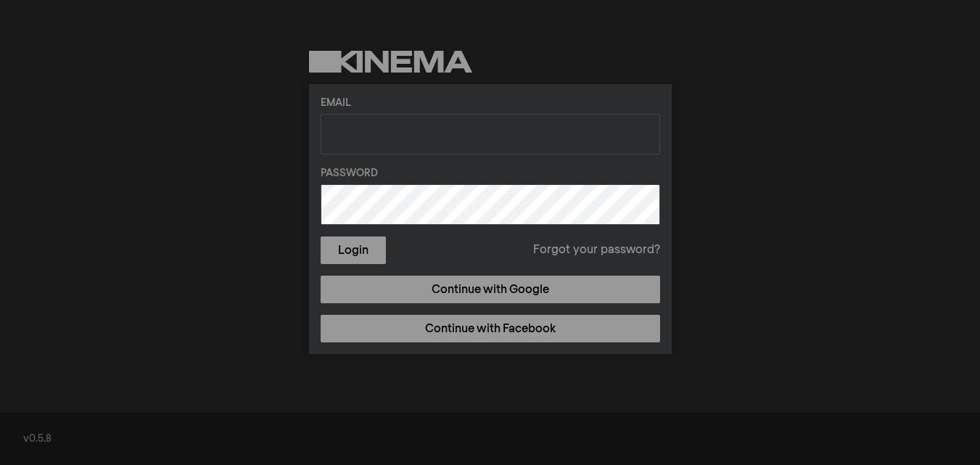 This screenshot has height=465, width=980. I want to click on a: Continue with Facebook, so click(490, 328).